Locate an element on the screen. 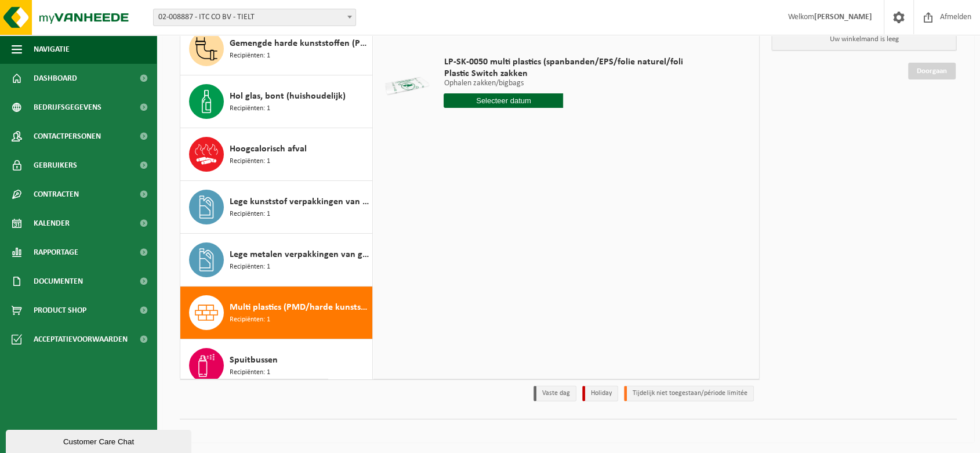 This screenshot has height=453, width=980. span: Documenten is located at coordinates (58, 281).